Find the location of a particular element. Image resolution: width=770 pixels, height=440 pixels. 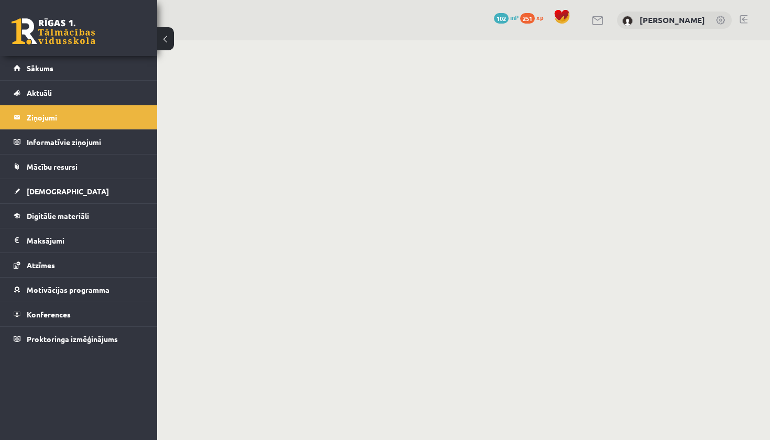

span: Digitālie materiāli is located at coordinates (58, 216).